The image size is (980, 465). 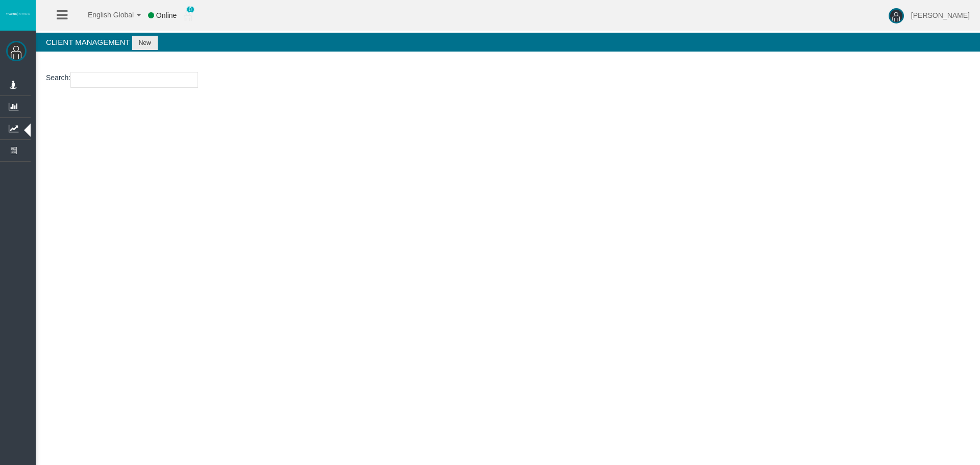 I want to click on img: user-image, so click(x=896, y=16).